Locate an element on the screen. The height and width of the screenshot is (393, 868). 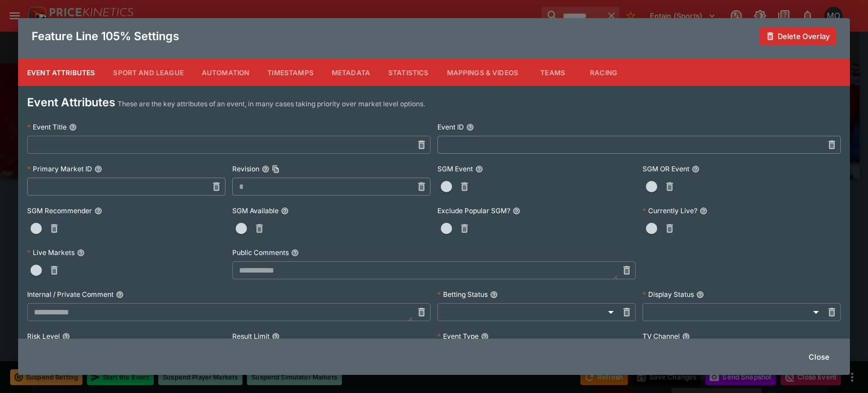
p: TV Channel is located at coordinates (661, 336).